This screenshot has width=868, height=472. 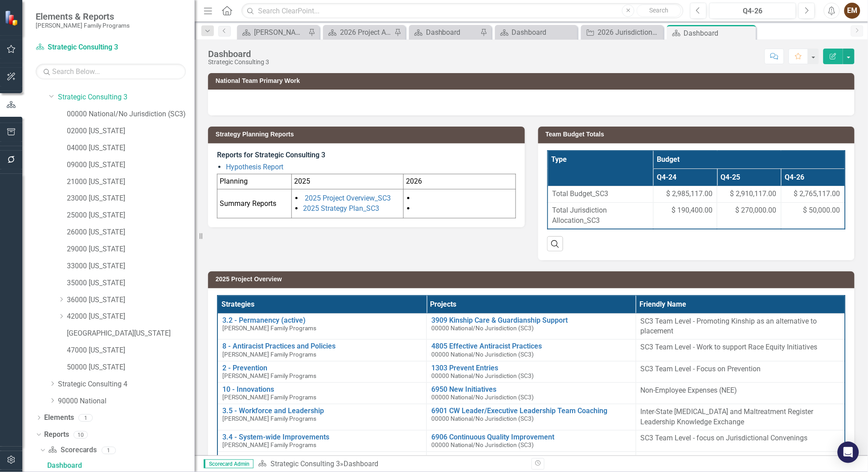 What do you see at coordinates (729, 327) in the screenshot?
I see `span: SC3 Team Level - Promoting Kinship as an alternative to placement` at bounding box center [729, 327].